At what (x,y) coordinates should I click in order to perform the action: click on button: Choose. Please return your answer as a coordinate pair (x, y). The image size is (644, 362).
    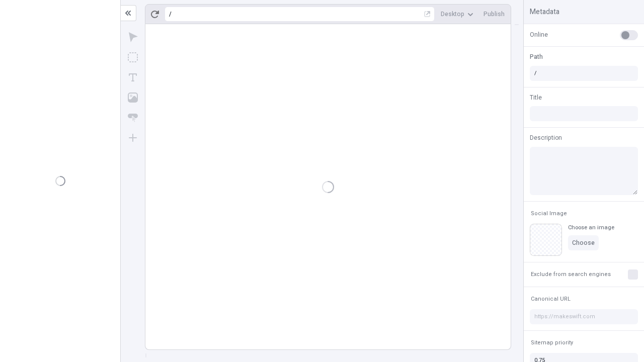
    Looking at the image, I should click on (583, 243).